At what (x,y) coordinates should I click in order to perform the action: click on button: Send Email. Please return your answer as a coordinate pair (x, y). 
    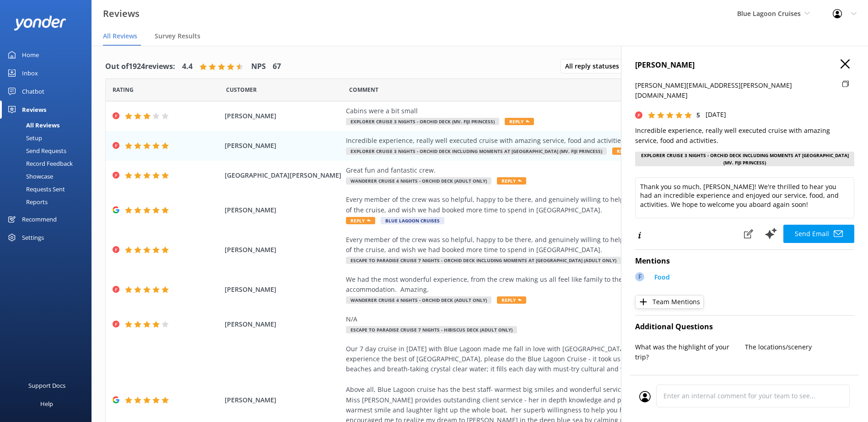
    Looking at the image, I should click on (818, 234).